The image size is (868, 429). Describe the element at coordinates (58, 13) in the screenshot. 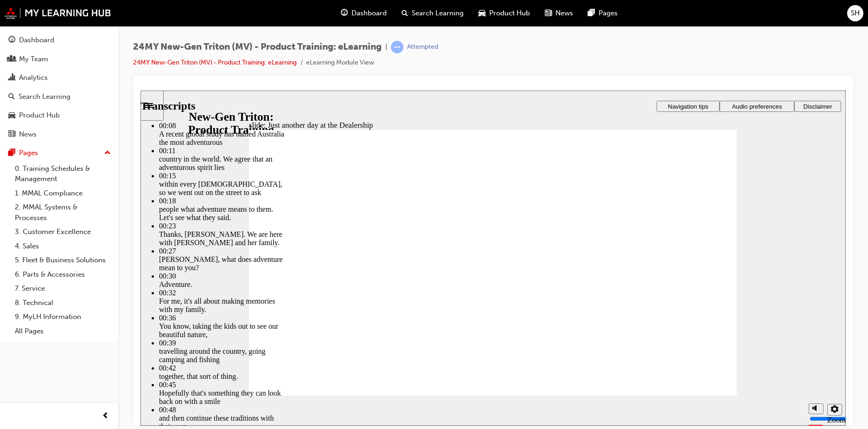

I see `a: mmal` at that location.